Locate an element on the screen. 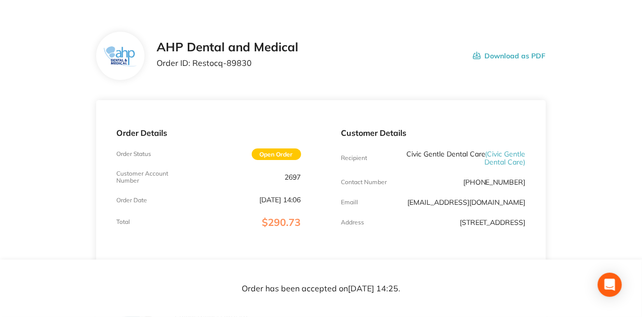 The image size is (642, 317). p: Customer Details is located at coordinates (434, 133).